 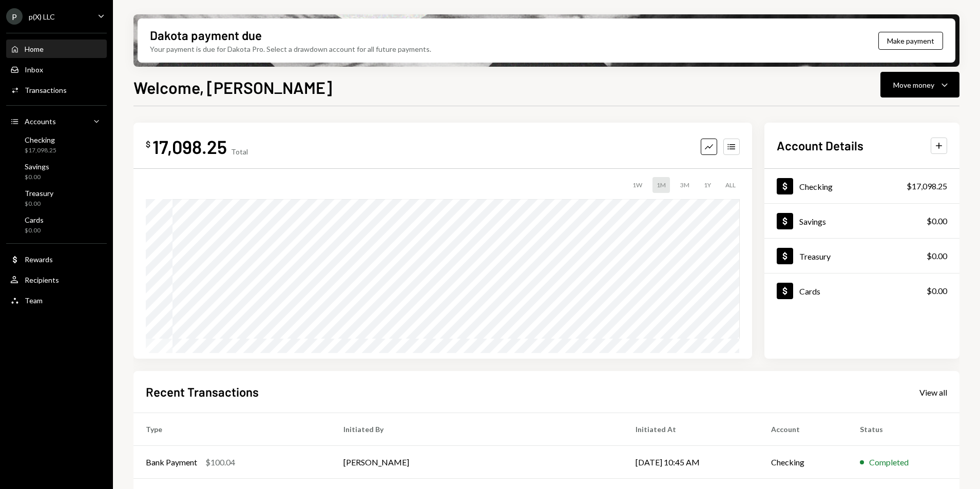 What do you see at coordinates (239, 151) in the screenshot?
I see `div: Total` at bounding box center [239, 151].